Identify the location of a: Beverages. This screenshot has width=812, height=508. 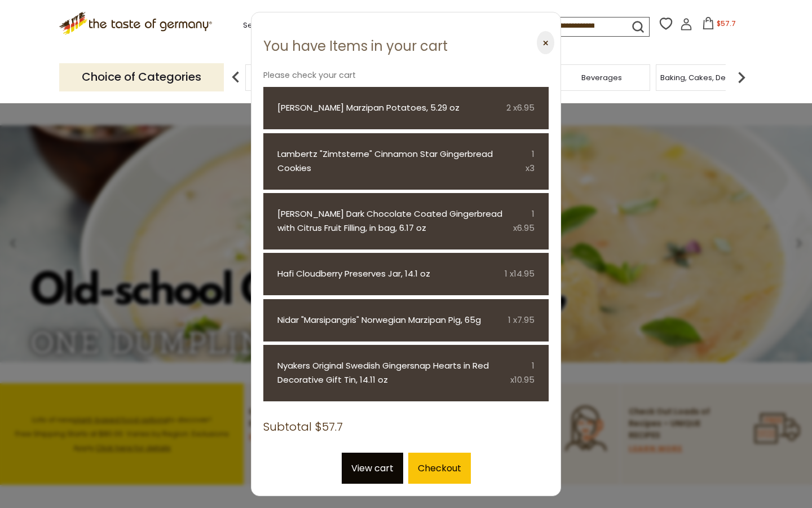
(602, 77).